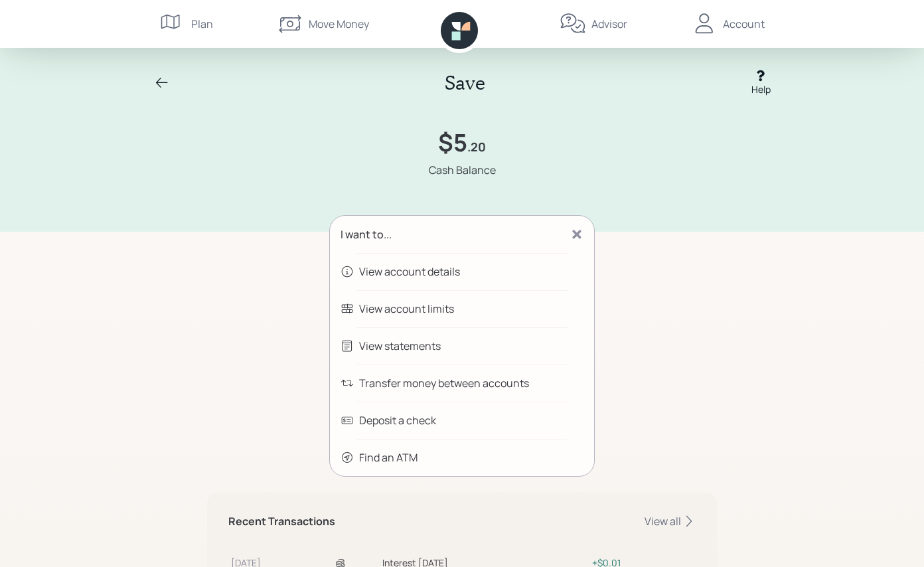 The image size is (924, 567). Describe the element at coordinates (397, 420) in the screenshot. I see `div: Deposit a check` at that location.